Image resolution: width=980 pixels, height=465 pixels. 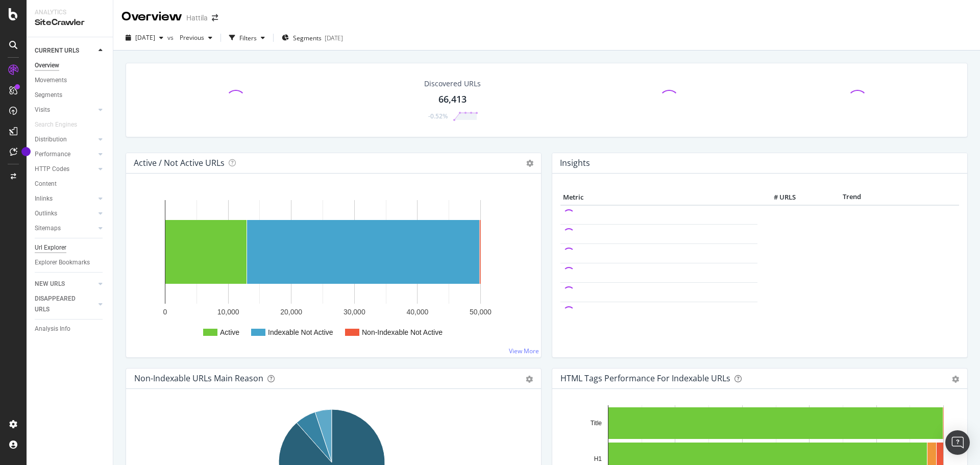 I want to click on i: Options, so click(x=530, y=163).